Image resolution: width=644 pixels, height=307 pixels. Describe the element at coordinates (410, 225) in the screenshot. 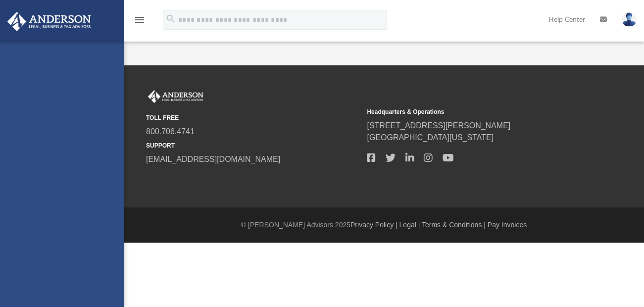

I see `a: Legal |` at that location.